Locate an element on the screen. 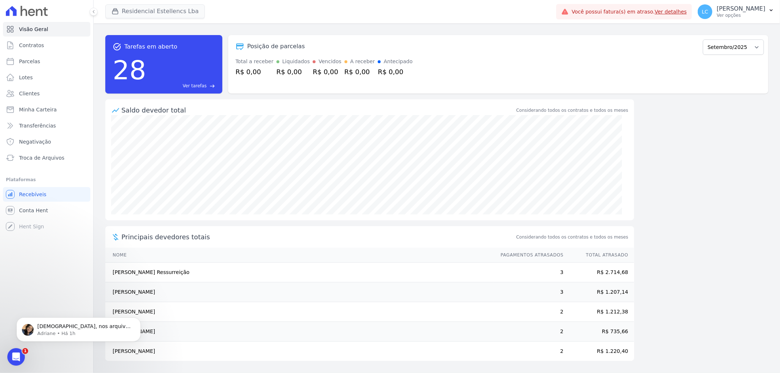 This screenshot has width=780, height=373. a: Lotes is located at coordinates (46, 78).